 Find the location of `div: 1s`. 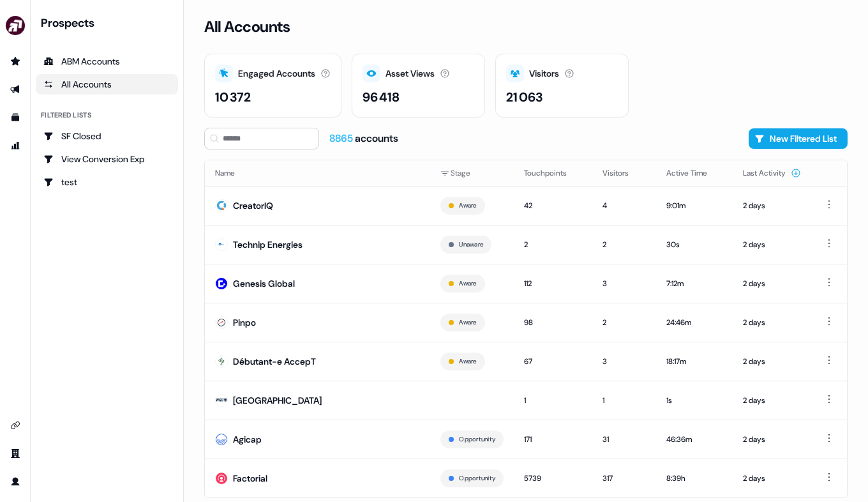

div: 1s is located at coordinates (695, 400).